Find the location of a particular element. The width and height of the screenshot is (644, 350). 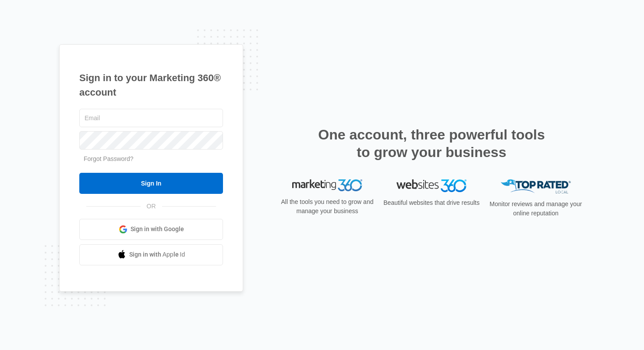

p: Beautiful websites that drive results is located at coordinates (431, 202).